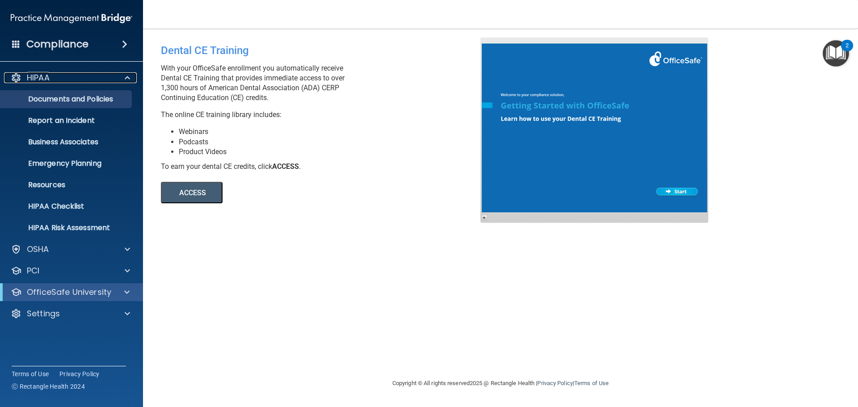 Image resolution: width=858 pixels, height=407 pixels. What do you see at coordinates (333, 142) in the screenshot?
I see `li: Podcasts` at bounding box center [333, 142].